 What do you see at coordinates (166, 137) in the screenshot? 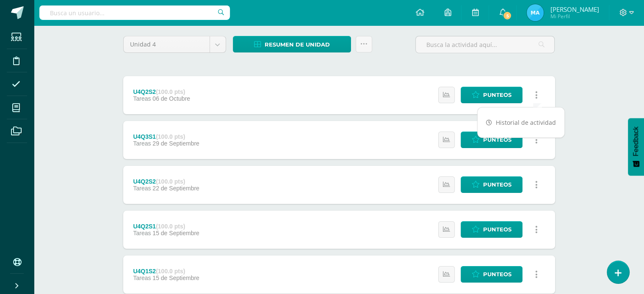
I see `div: U4Q3S1` at bounding box center [166, 137].